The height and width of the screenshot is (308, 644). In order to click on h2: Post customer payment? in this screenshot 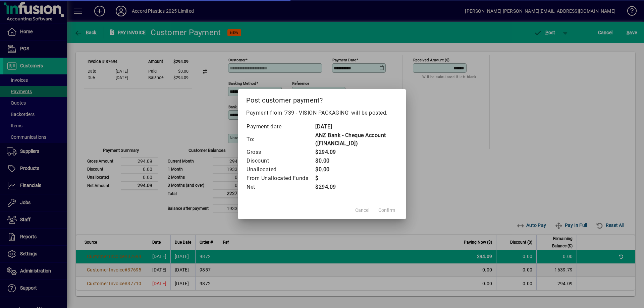, I will do `click(322, 99)`.